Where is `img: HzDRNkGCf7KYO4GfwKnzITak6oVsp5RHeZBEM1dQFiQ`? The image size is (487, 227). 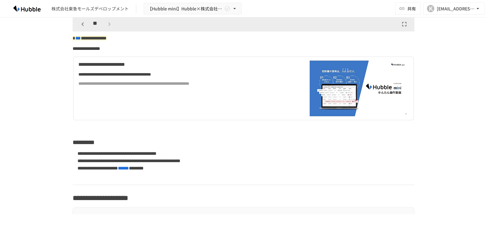 img: HzDRNkGCf7KYO4GfwKnzITak6oVsp5RHeZBEM1dQFiQ is located at coordinates (27, 9).